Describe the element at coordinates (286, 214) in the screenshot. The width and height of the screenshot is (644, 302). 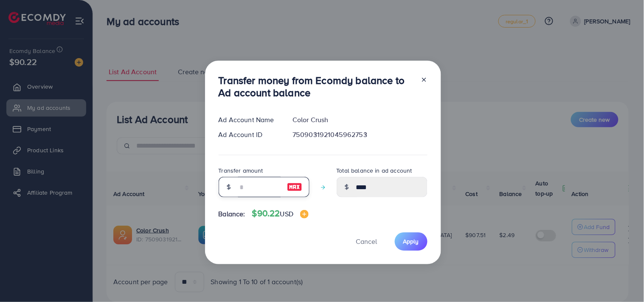
I see `span: USD` at that location.